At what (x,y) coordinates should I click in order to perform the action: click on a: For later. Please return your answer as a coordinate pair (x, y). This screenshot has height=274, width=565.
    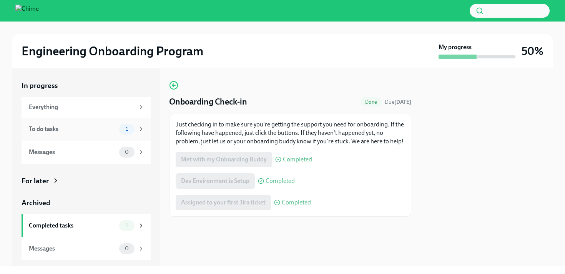
    Looking at the image, I should click on (86, 181).